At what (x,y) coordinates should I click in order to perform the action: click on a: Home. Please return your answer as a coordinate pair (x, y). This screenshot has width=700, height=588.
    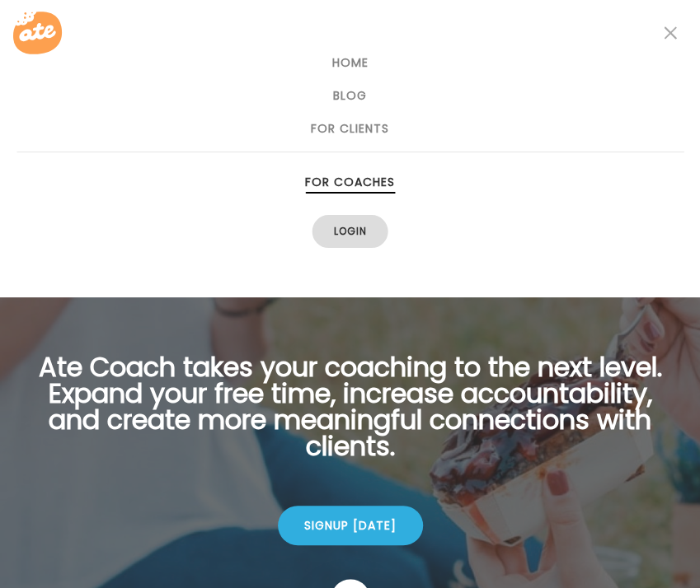
    Looking at the image, I should click on (350, 63).